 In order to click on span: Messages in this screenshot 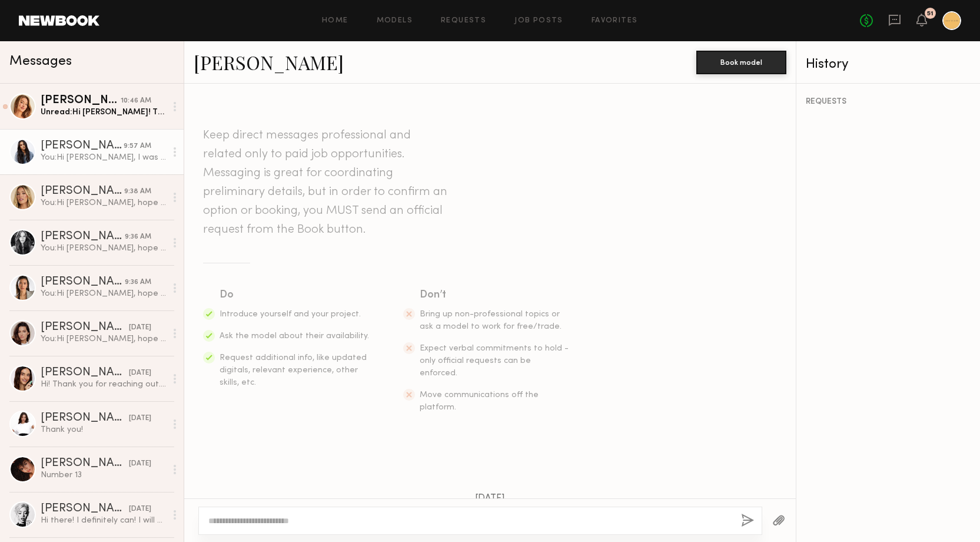, I will do `click(41, 61)`.